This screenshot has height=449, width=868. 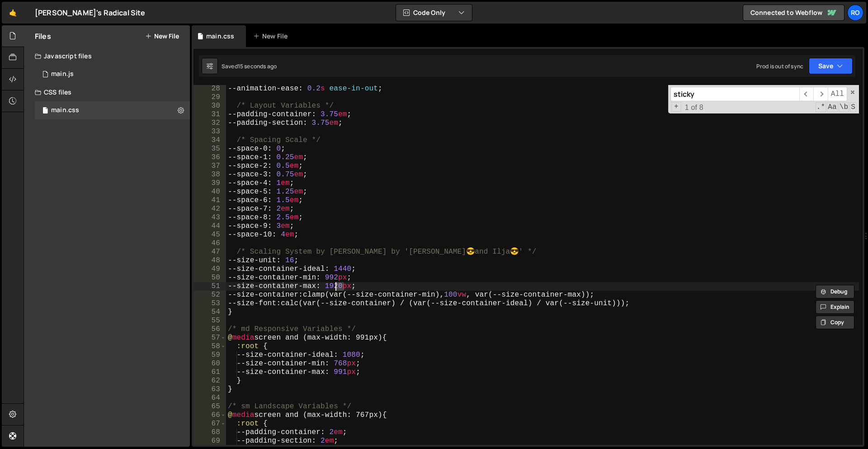 What do you see at coordinates (210, 200) in the screenshot?
I see `div: 41` at bounding box center [210, 200].